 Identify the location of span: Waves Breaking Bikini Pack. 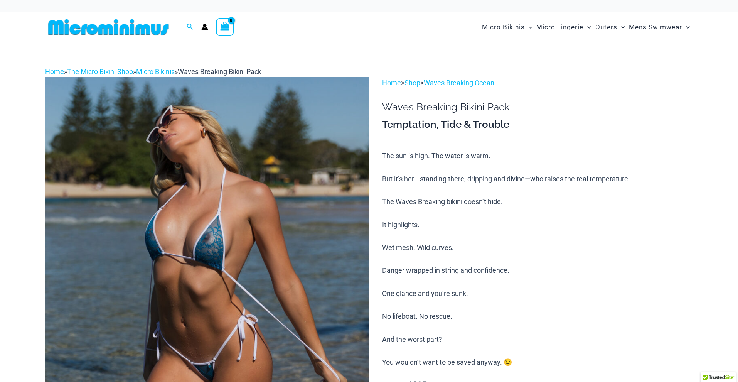
(220, 71).